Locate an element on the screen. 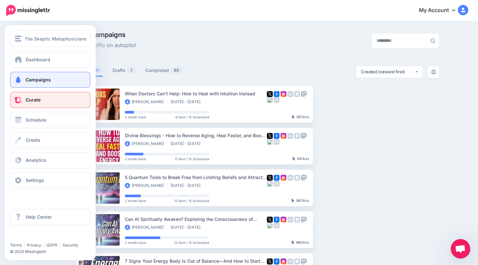 The image size is (478, 265). a: Completed85 is located at coordinates (164, 70).